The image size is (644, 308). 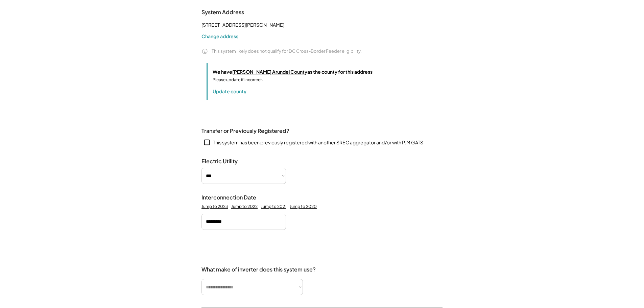 I want to click on div: Jump to 2021, so click(x=274, y=207).